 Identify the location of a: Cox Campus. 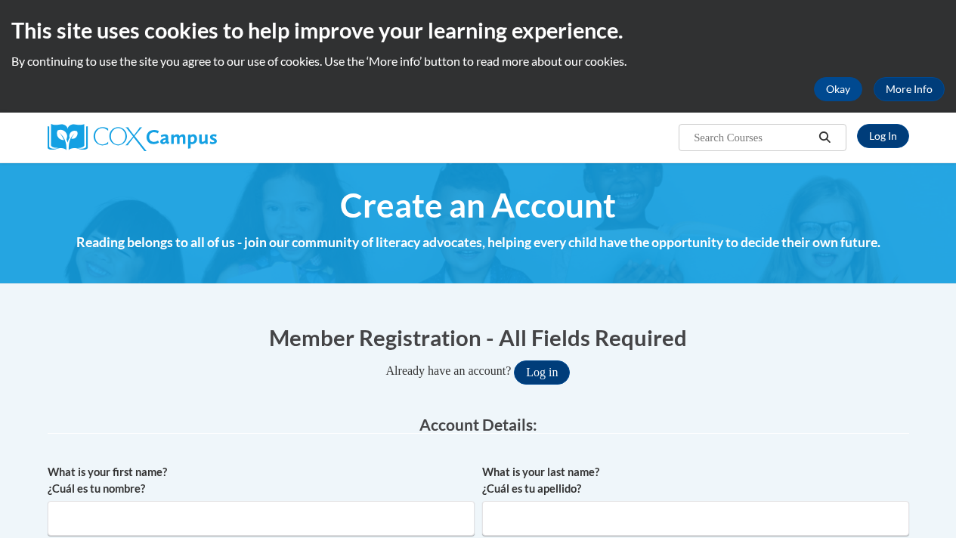
(132, 137).